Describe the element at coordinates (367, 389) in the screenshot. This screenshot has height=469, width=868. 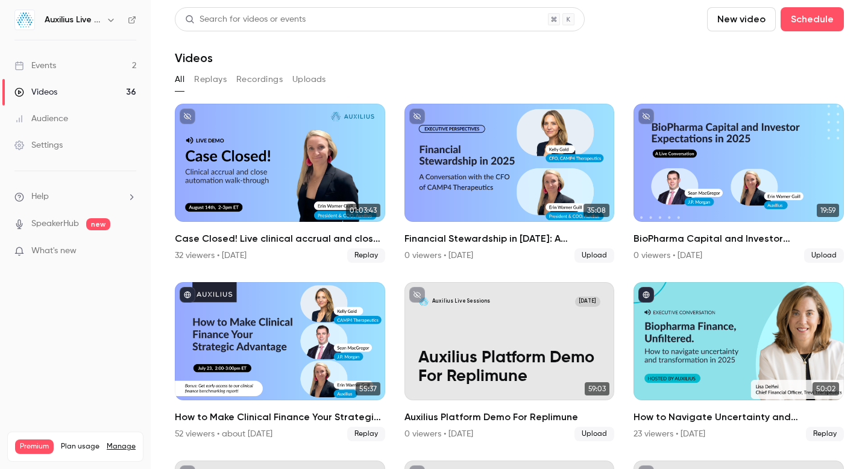
I see `span: 55:37` at that location.